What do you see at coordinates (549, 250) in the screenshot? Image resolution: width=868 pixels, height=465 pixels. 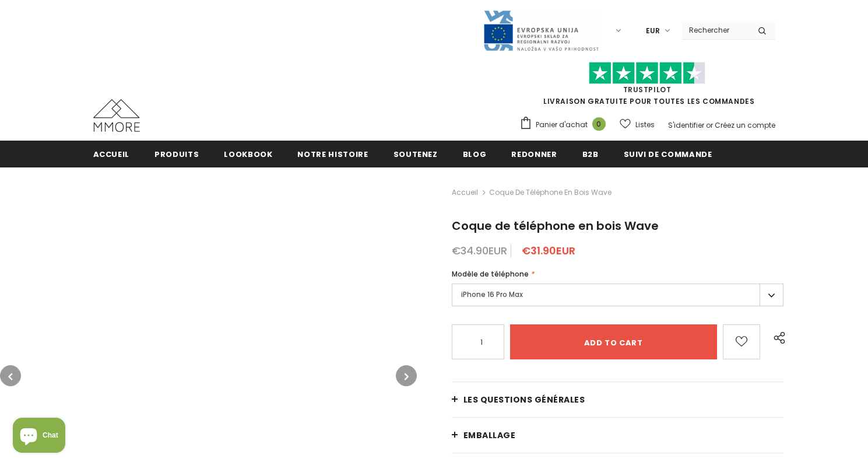 I see `span: €31.90EUR` at bounding box center [549, 250].